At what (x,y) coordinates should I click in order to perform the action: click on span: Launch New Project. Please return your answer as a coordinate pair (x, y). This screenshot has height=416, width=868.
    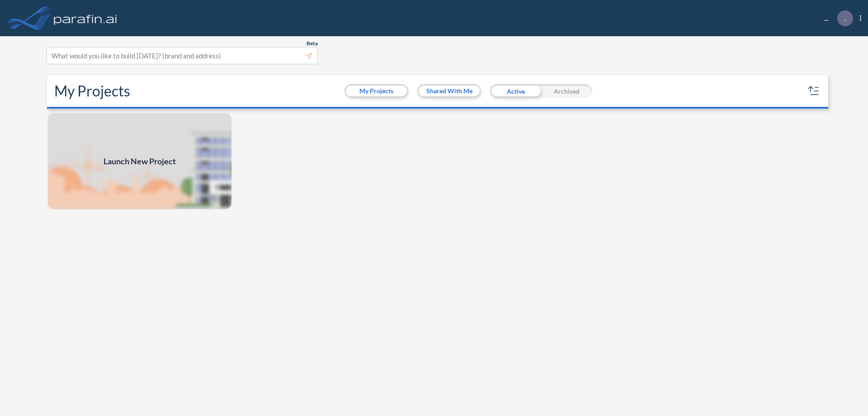
    Looking at the image, I should click on (140, 161).